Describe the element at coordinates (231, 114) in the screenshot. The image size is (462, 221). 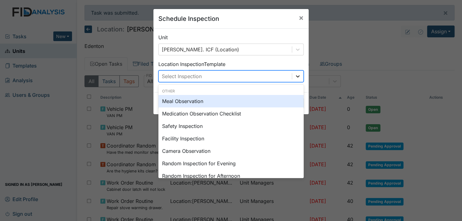
I see `div: Medication Observation Checklist` at that location.